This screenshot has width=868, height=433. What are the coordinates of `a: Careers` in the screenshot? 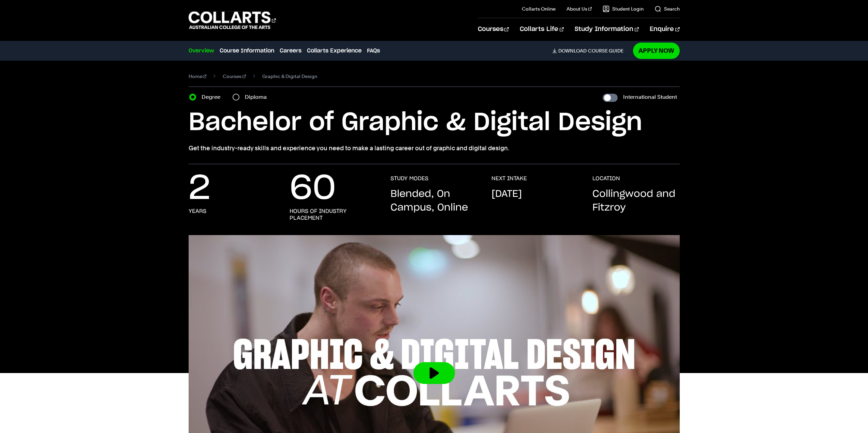 It's located at (291, 51).